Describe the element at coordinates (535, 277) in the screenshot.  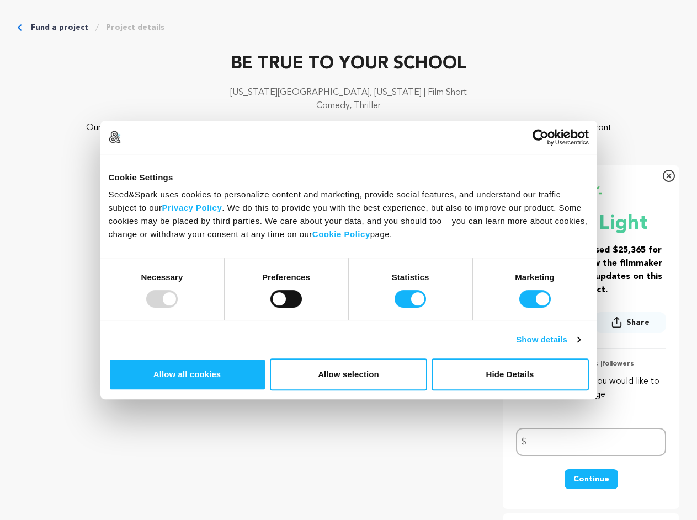
I see `strong: Marketing` at that location.